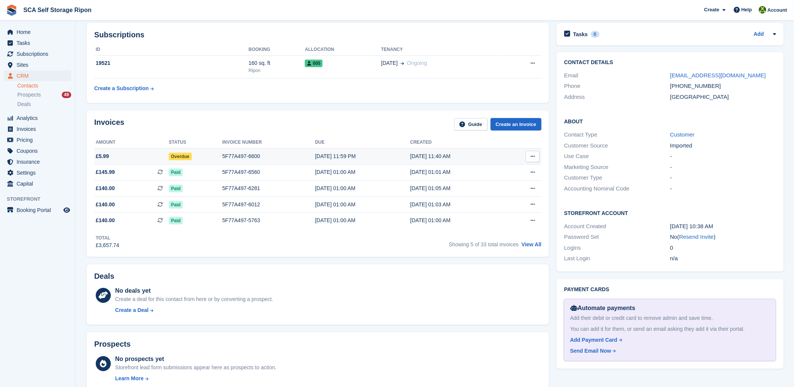 The image size is (794, 387). What do you see at coordinates (39, 32) in the screenshot?
I see `span: Home` at bounding box center [39, 32].